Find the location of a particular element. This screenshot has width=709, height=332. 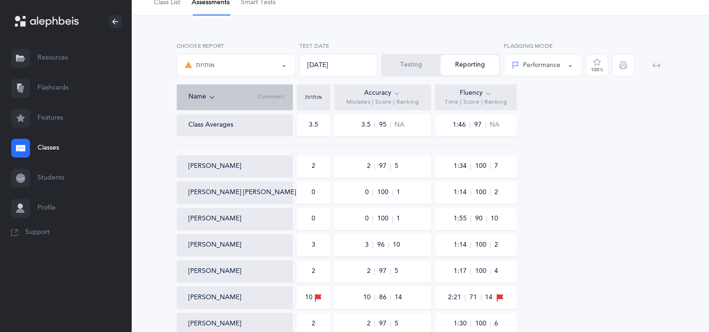

span: 1:55 is located at coordinates (462, 218).